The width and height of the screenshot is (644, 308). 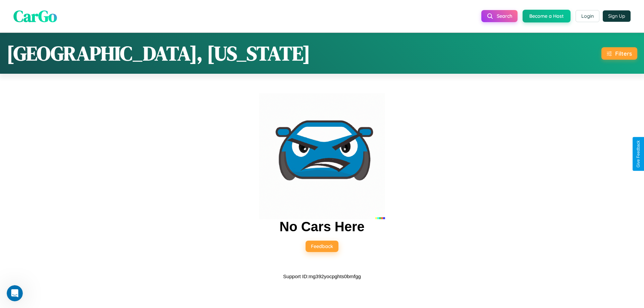 I want to click on button: Become a Host, so click(x=546, y=16).